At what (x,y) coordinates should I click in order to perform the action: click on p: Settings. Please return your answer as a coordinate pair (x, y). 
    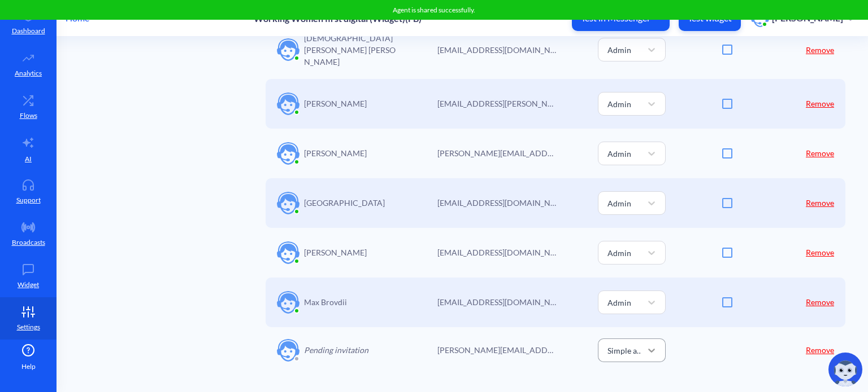
    Looking at the image, I should click on (28, 327).